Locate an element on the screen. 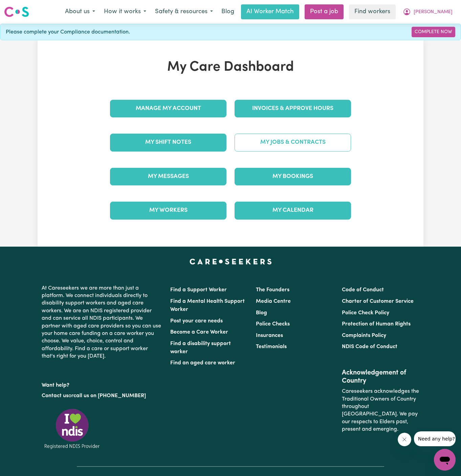 The width and height of the screenshot is (461, 476). button: How it works is located at coordinates (125, 12).